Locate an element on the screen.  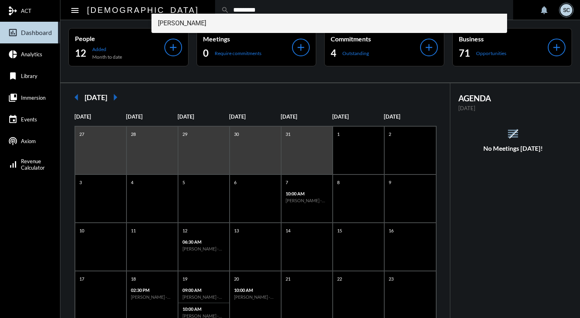
p: 8 is located at coordinates (338, 182).